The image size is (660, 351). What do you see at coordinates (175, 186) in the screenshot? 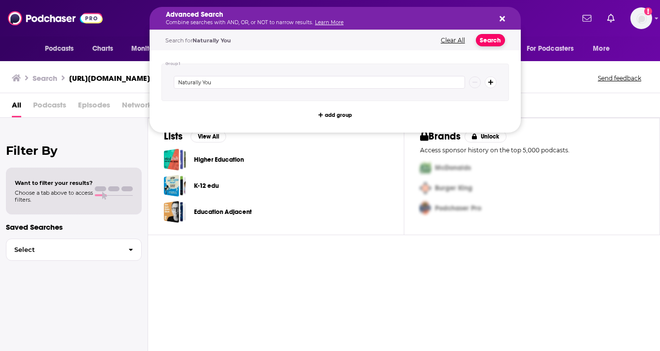
I see `span: K-12 edu` at bounding box center [175, 186].